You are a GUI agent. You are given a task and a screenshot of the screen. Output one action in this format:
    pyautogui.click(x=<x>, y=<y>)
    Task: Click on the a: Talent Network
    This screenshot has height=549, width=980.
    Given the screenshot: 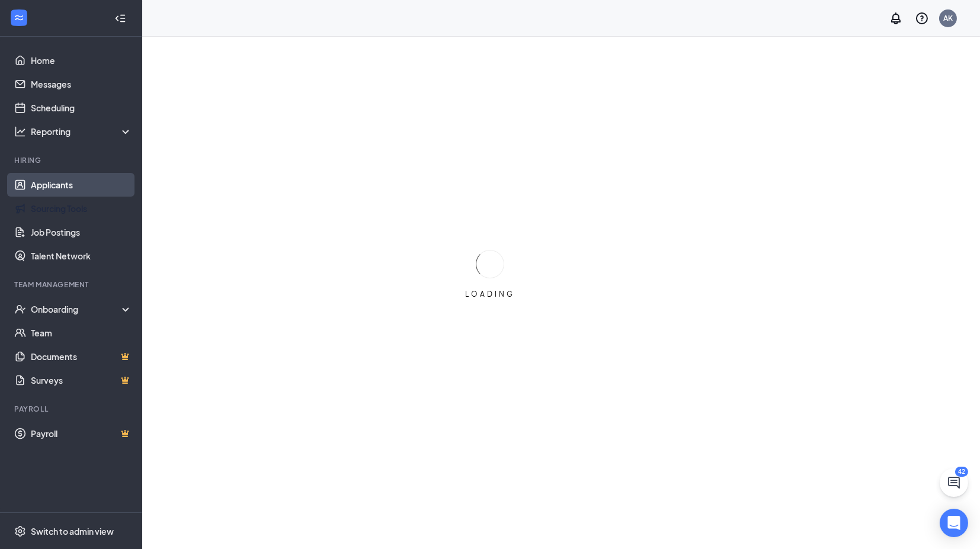 What is the action you would take?
    pyautogui.click(x=82, y=256)
    